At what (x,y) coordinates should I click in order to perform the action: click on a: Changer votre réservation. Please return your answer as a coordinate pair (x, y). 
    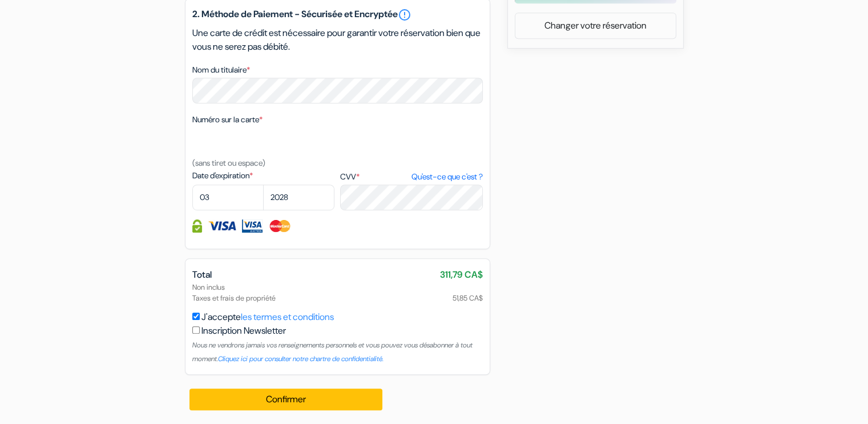
    Looking at the image, I should click on (595, 25).